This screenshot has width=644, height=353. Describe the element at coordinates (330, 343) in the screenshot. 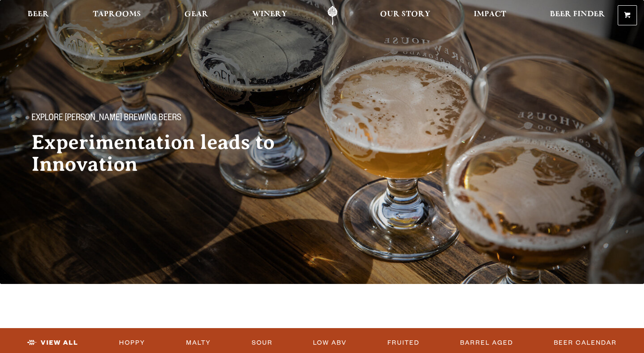

I see `a: Low ABV` at that location.